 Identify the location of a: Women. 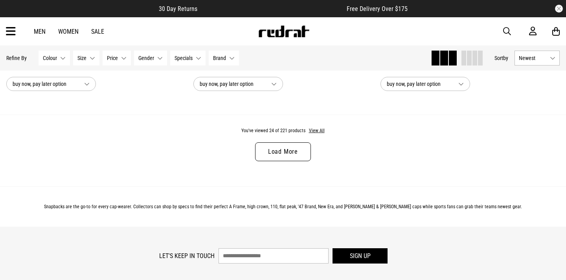
(68, 31).